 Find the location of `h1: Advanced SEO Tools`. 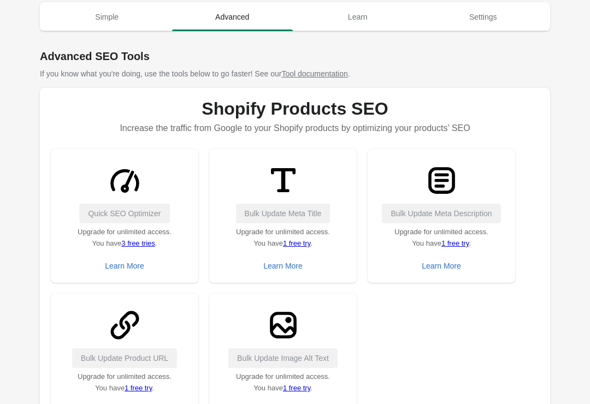

h1: Advanced SEO Tools is located at coordinates (295, 56).